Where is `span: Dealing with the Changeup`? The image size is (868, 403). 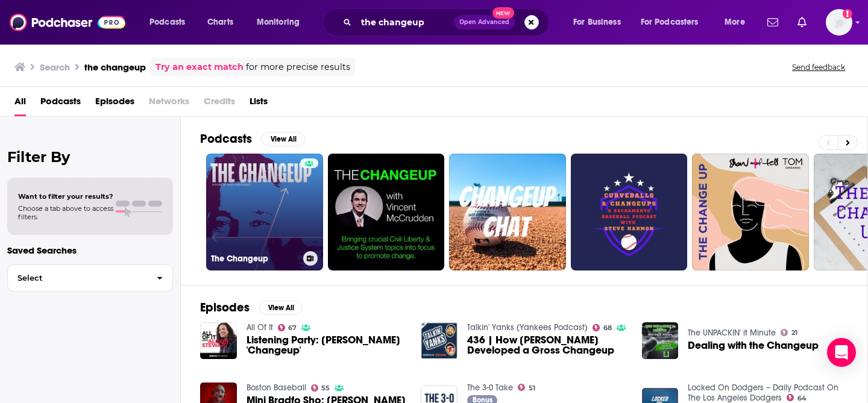 span: Dealing with the Changeup is located at coordinates (753, 345).